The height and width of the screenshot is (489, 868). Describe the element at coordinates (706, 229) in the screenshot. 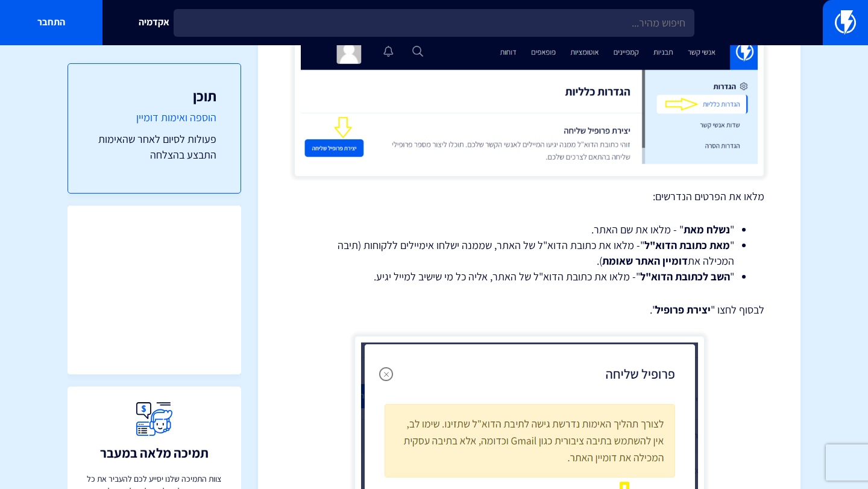

I see `strong: נשלח מאת` at that location.